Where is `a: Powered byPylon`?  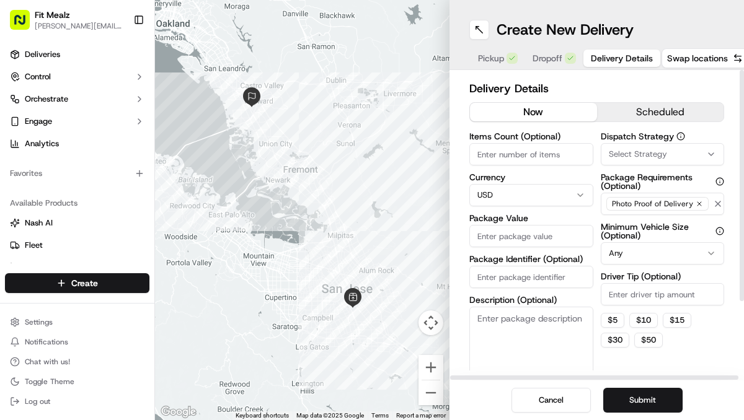
a: Powered byPylon is located at coordinates (118, 312).